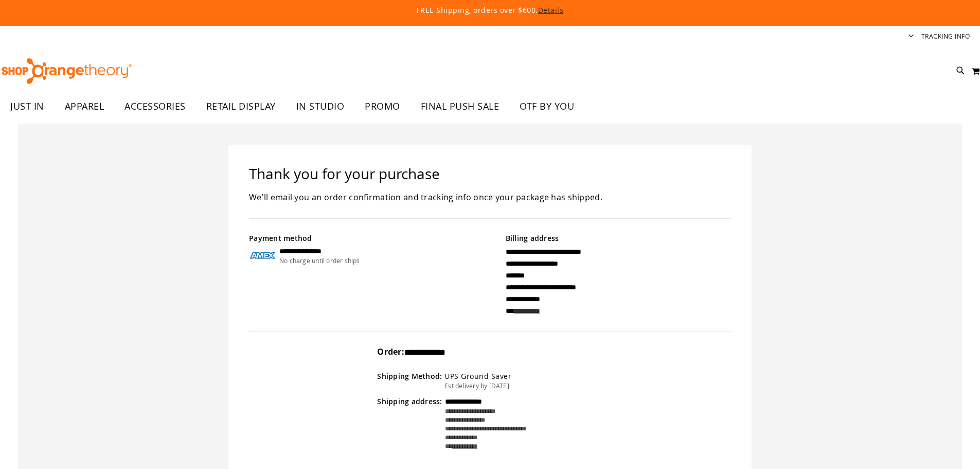 Image resolution: width=980 pixels, height=469 pixels. I want to click on span: APPAREL, so click(84, 106).